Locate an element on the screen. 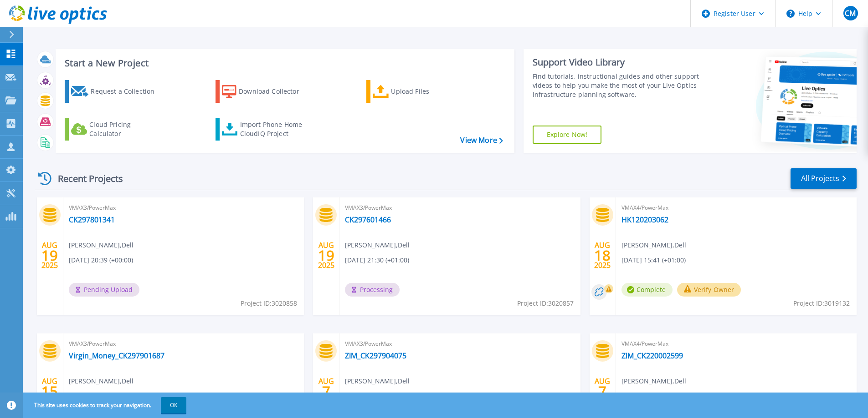 Image resolution: width=868 pixels, height=418 pixels. div: Import Phone Home CloudIQ Project is located at coordinates (275, 129).